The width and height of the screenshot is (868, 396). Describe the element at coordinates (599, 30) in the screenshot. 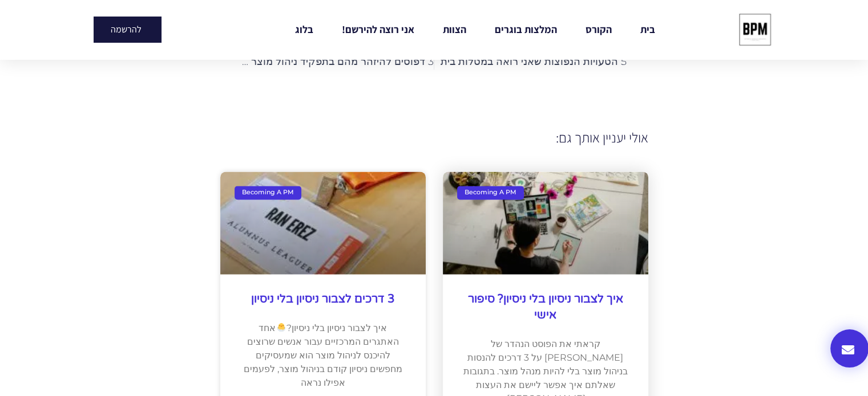

I see `a: הקורס` at that location.